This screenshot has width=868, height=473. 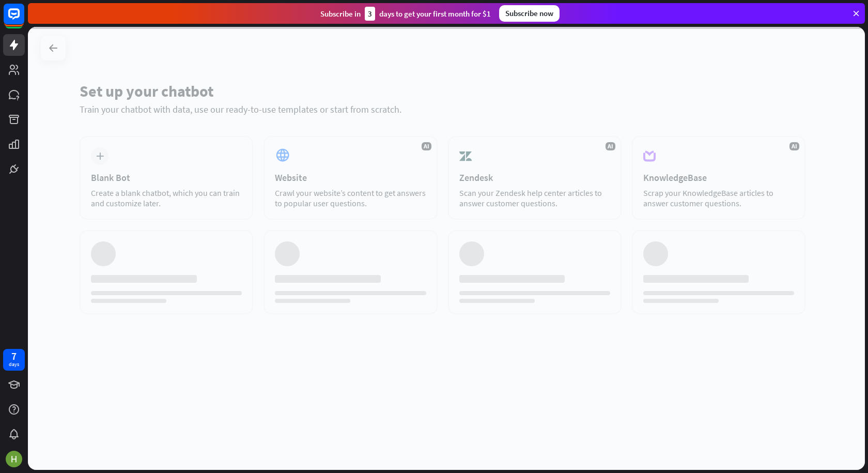 What do you see at coordinates (405, 13) in the screenshot?
I see `div: Subscribe in days to get your first month for $1` at bounding box center [405, 13].